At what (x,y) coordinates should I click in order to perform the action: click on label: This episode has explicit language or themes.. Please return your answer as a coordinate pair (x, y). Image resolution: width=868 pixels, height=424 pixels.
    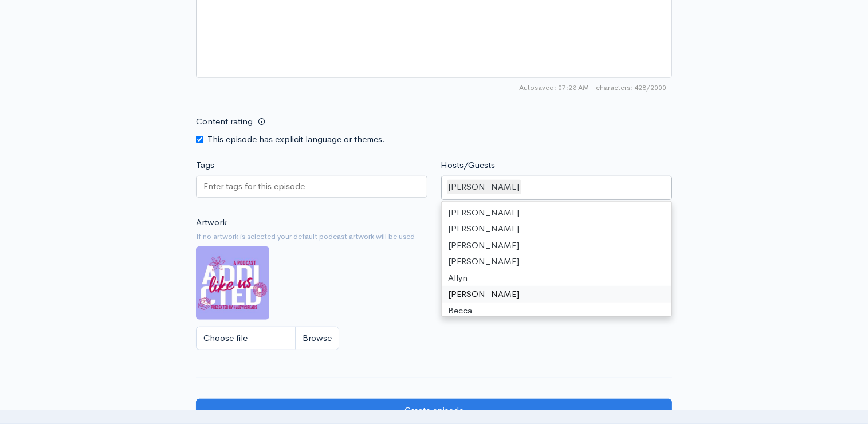
    Looking at the image, I should click on (296, 139).